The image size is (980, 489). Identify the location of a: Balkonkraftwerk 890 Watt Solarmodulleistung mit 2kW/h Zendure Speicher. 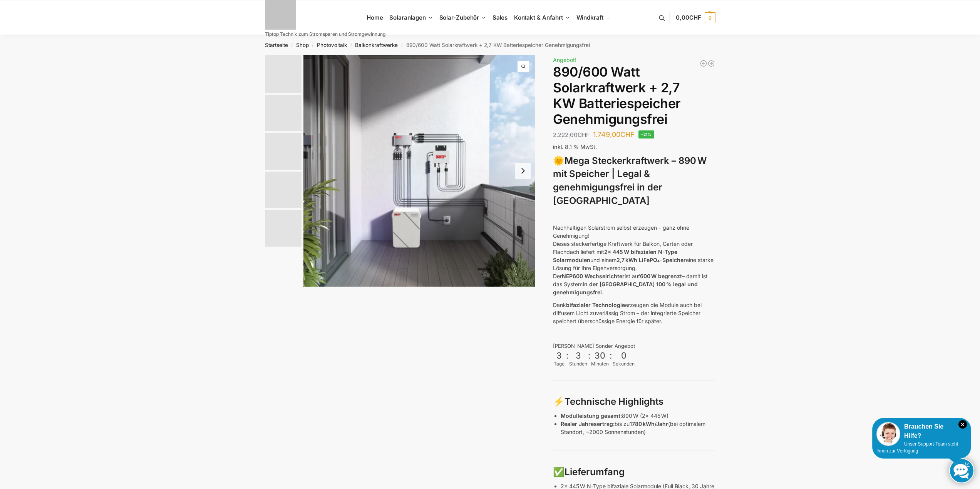
(711, 63).